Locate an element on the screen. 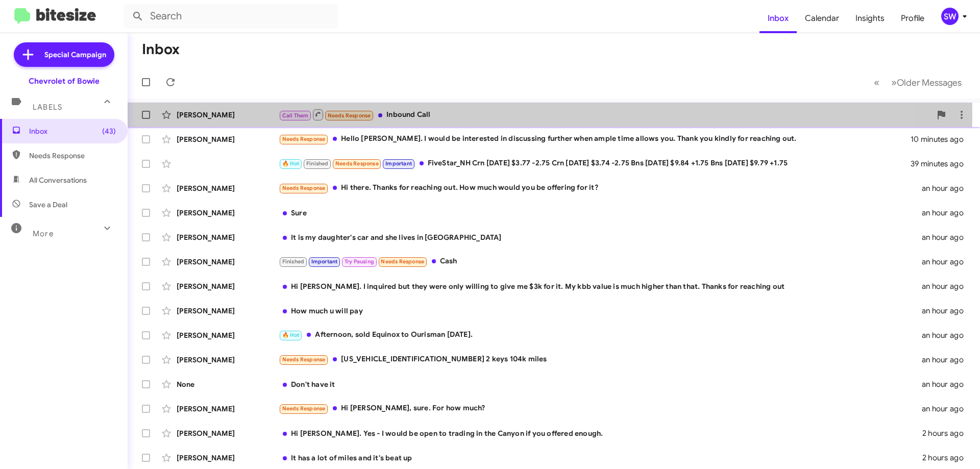 This screenshot has width=980, height=469. div: 39 minutes ago is located at coordinates (941, 164).